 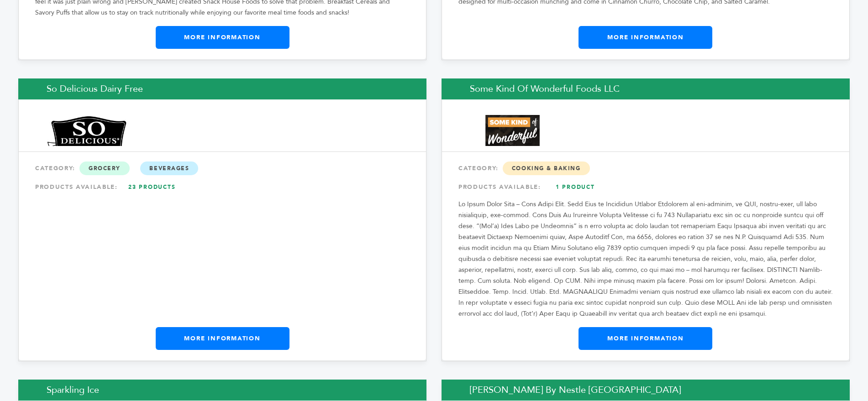 I want to click on a: 23 Products, so click(x=152, y=187).